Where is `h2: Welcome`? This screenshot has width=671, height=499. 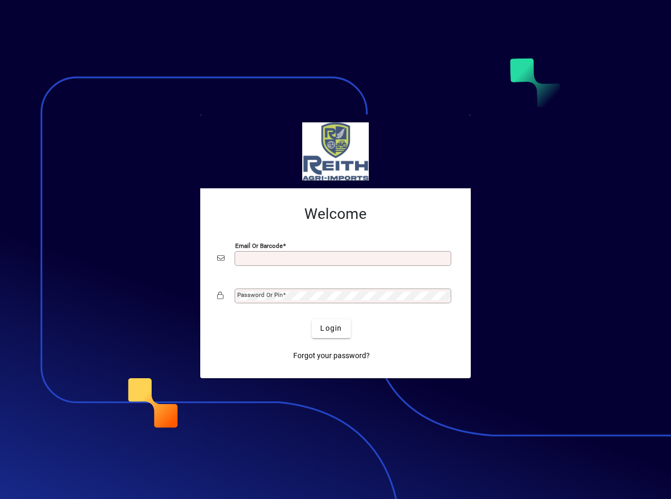 h2: Welcome is located at coordinates (335, 214).